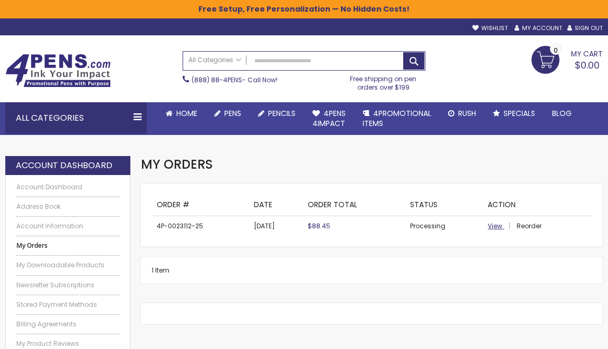 This screenshot has height=349, width=608. What do you see at coordinates (529, 226) in the screenshot?
I see `a: Reorder` at bounding box center [529, 226].